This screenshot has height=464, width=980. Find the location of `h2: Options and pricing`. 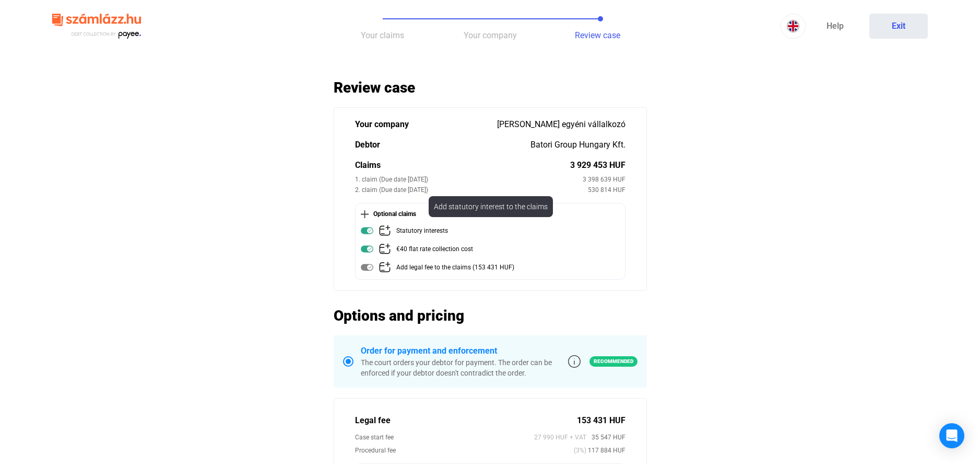

h2: Options and pricing is located at coordinates (491, 315).